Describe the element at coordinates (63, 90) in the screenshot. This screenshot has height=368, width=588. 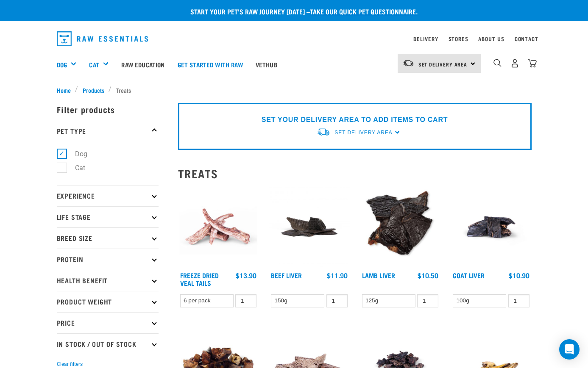
I see `span: Home` at that location.